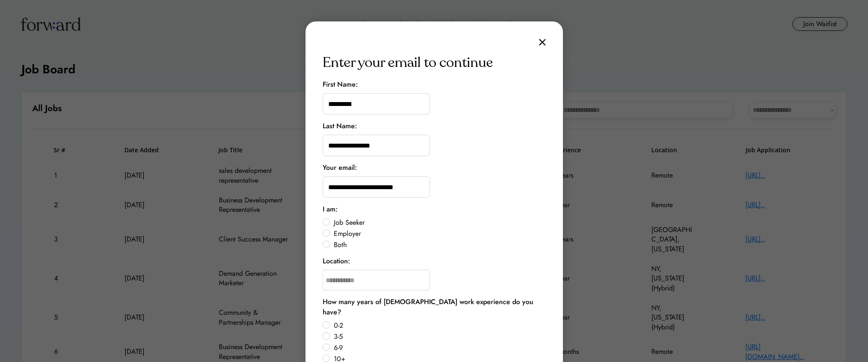  Describe the element at coordinates (438, 245) in the screenshot. I see `label: Both` at that location.